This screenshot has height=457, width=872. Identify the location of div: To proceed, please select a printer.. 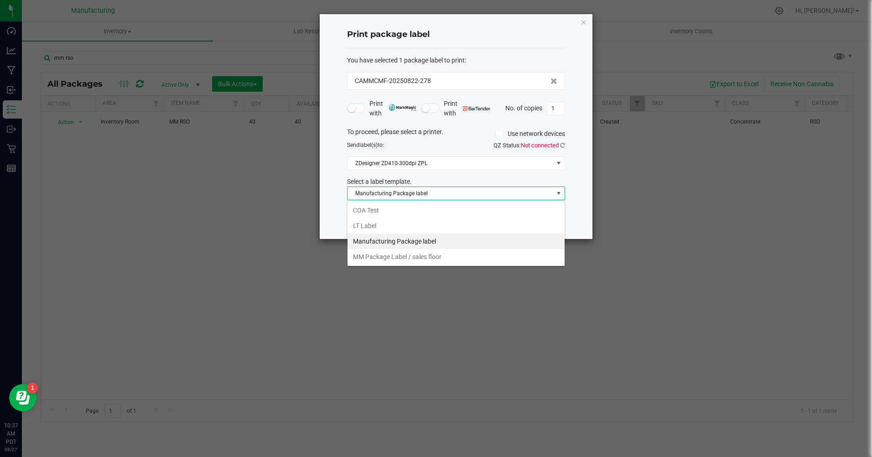
(456, 134).